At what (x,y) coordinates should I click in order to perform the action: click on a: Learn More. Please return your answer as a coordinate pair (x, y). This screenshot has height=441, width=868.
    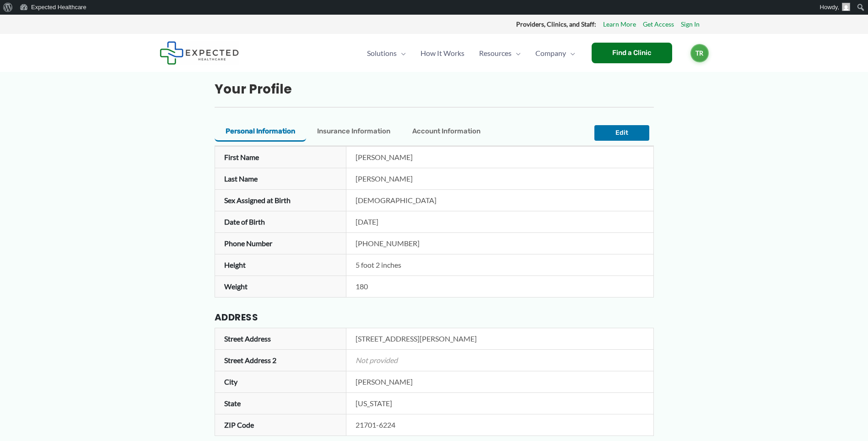
    Looking at the image, I should click on (620, 24).